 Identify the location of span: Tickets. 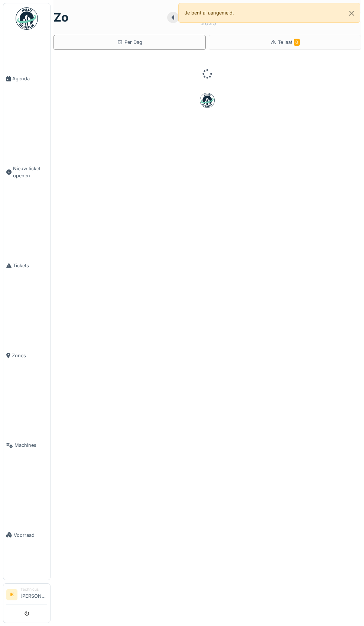
(30, 266).